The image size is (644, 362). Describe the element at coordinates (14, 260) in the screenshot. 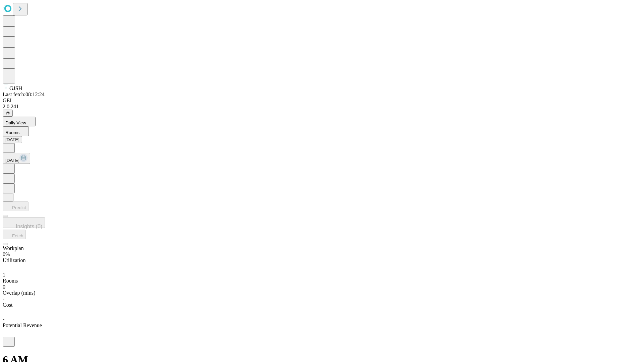

I see `span: Utilization` at that location.